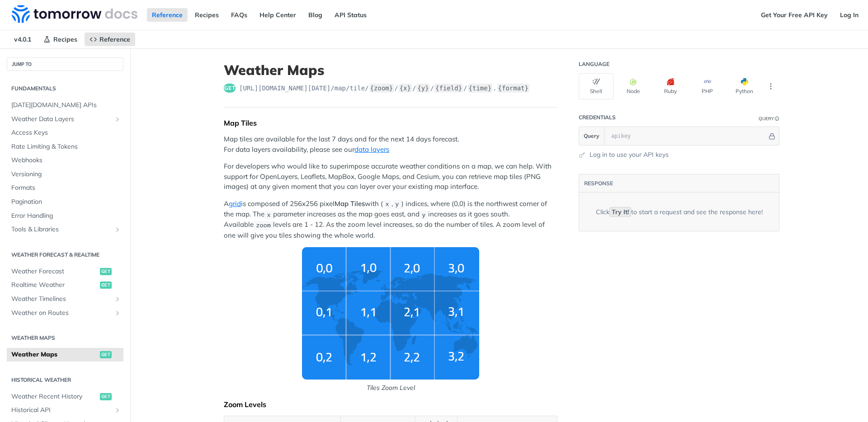 This screenshot has height=422, width=868. What do you see at coordinates (62, 299) in the screenshot?
I see `span: Weather Timelines` at bounding box center [62, 299].